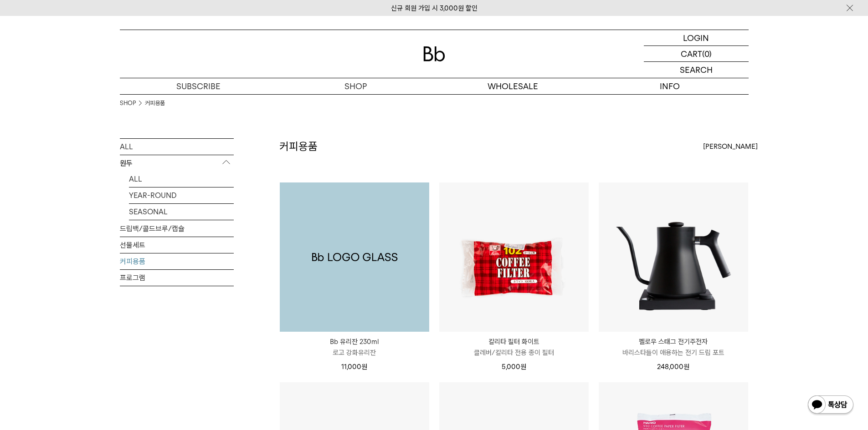 The height and width of the screenshot is (430, 868). What do you see at coordinates (673, 353) in the screenshot?
I see `p: 바리스타들이 애용하는 전기 드립 포트` at bounding box center [673, 353].